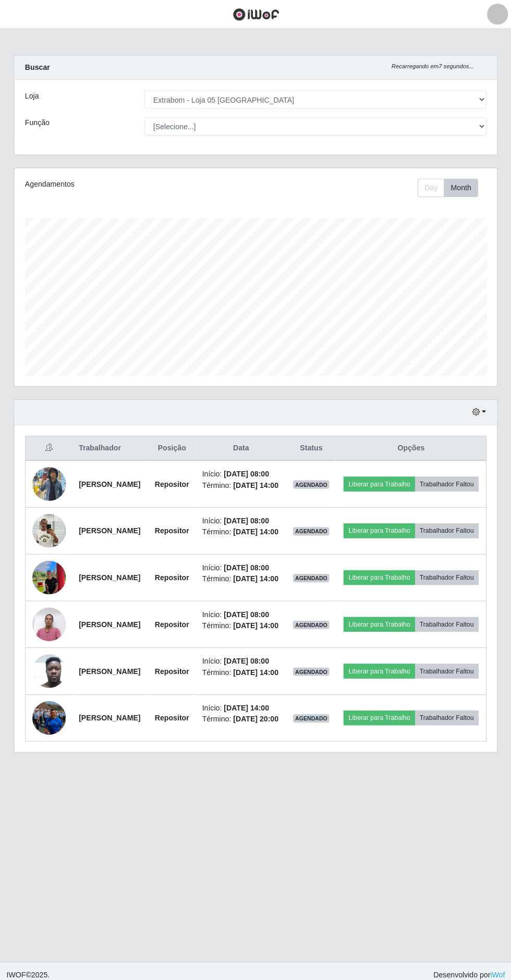  What do you see at coordinates (30, 967) in the screenshot?
I see `span: © 2025 .` at bounding box center [30, 967].